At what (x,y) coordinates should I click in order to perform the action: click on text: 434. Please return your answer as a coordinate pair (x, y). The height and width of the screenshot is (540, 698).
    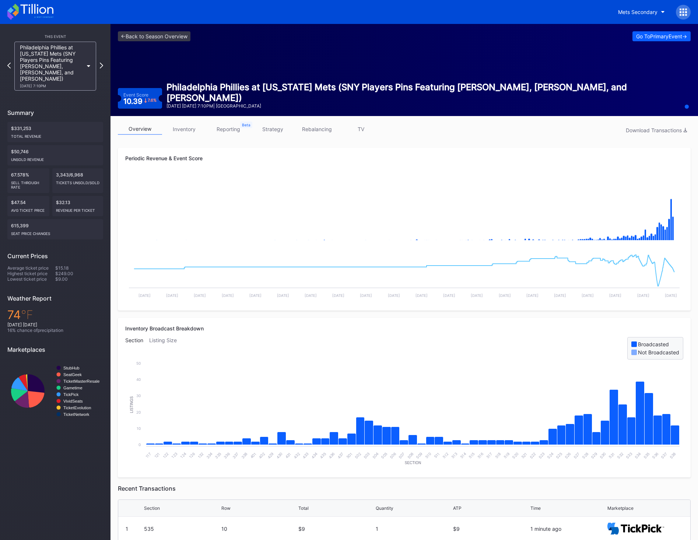
    Looking at the image, I should click on (314, 455).